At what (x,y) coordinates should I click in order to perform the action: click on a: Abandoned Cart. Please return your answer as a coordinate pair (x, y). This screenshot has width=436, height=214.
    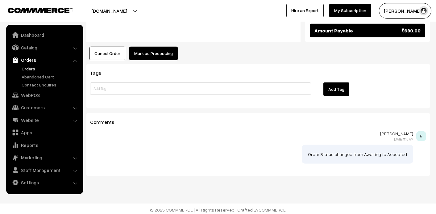
    Looking at the image, I should click on (51, 77).